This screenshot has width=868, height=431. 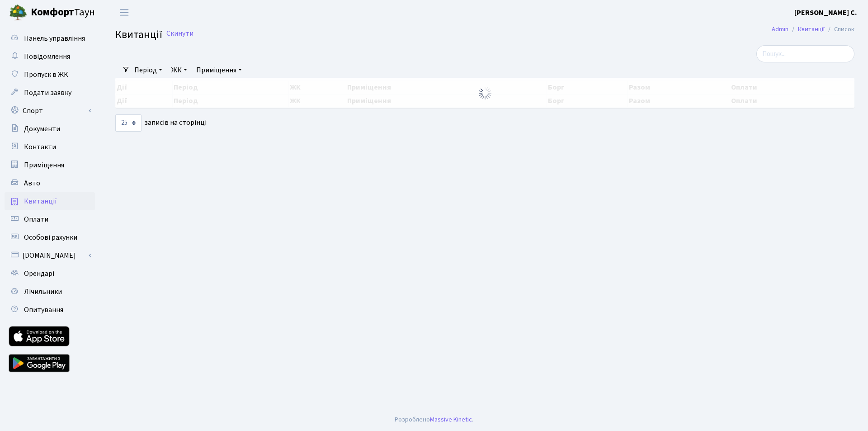 I want to click on span: Таун, so click(x=63, y=13).